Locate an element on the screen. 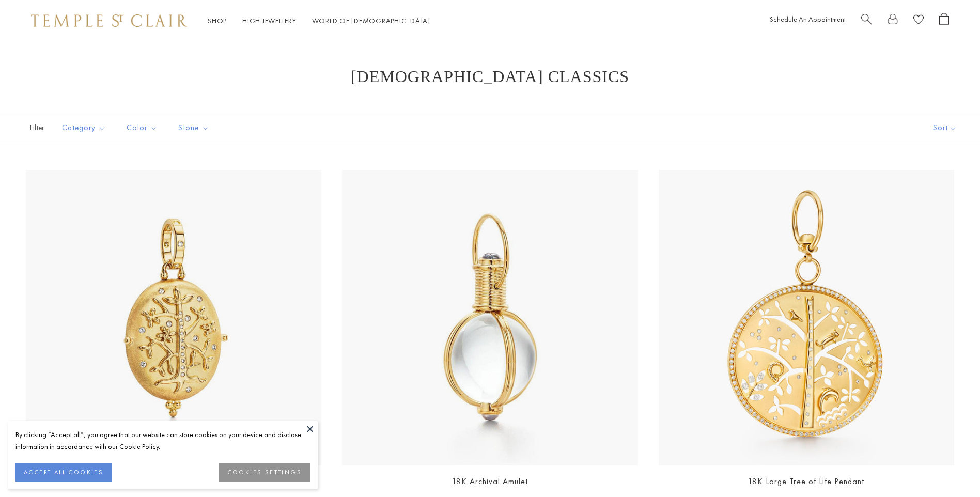 The image size is (980, 497). a: Open Shopping Bag is located at coordinates (944, 21).